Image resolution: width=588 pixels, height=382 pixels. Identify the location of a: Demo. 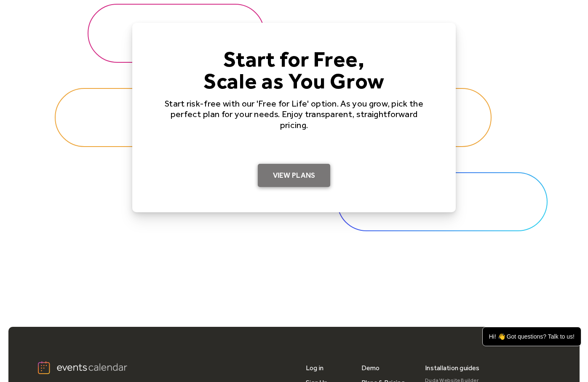
(371, 368).